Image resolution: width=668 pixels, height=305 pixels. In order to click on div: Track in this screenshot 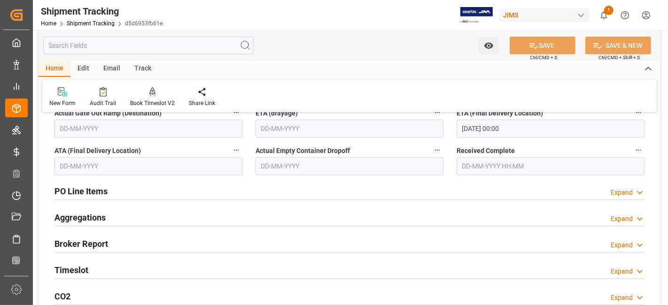, I will do `click(143, 69)`.